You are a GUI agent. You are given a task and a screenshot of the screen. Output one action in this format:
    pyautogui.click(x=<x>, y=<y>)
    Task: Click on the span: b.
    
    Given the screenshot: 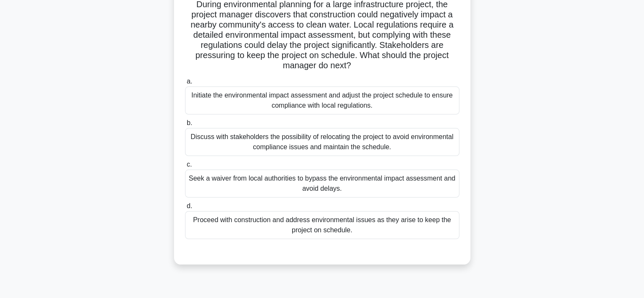 What is the action you would take?
    pyautogui.click(x=189, y=122)
    